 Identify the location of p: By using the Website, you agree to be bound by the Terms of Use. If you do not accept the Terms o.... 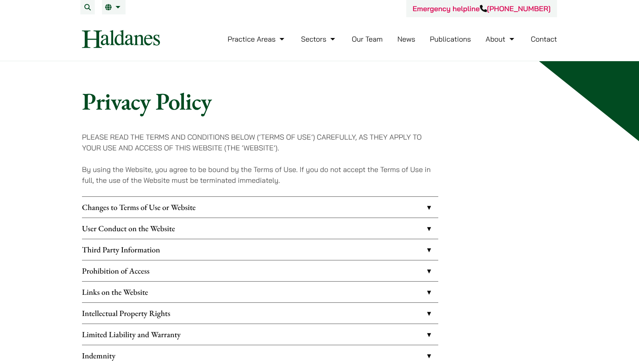
(260, 175).